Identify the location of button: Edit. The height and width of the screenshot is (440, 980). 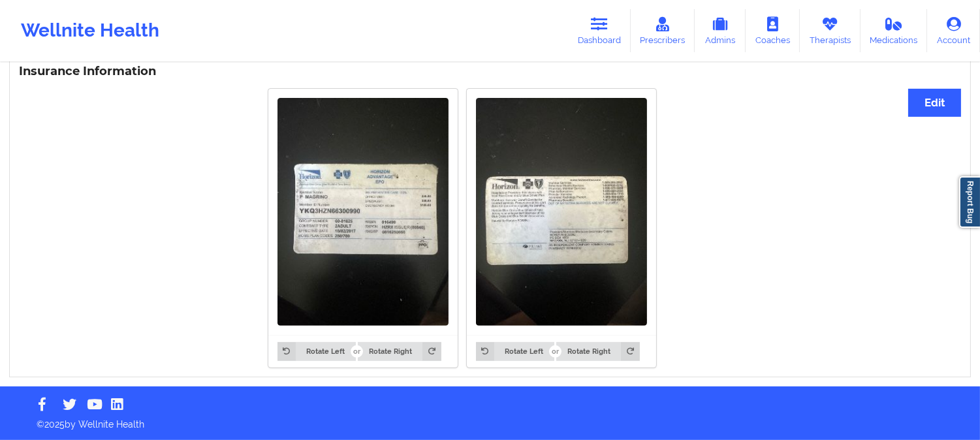
(935, 103).